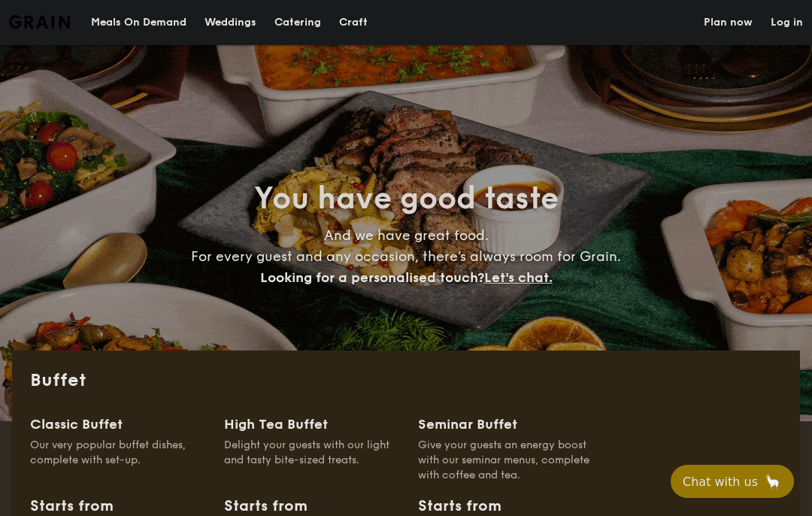 Image resolution: width=812 pixels, height=516 pixels. Describe the element at coordinates (406, 256) in the screenshot. I see `span: And we have great food. For every guest and any occasion, there’s always room for Grain.` at that location.